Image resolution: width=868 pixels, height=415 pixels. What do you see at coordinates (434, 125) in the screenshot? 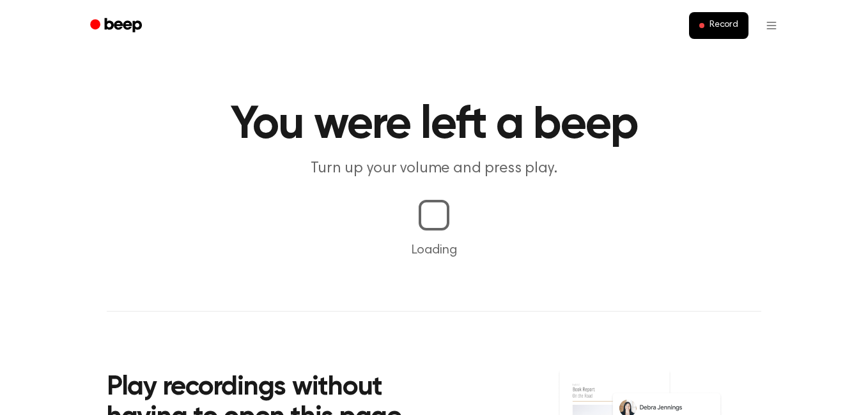
I see `h1: You were left a beep` at bounding box center [434, 125].